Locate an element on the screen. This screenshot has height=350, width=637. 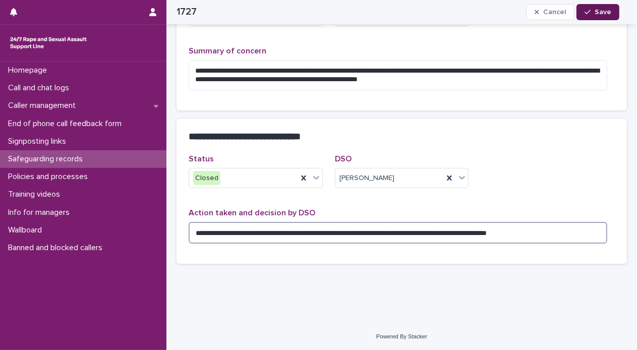
span: Action taken and decision by DSO is located at coordinates (252, 213).